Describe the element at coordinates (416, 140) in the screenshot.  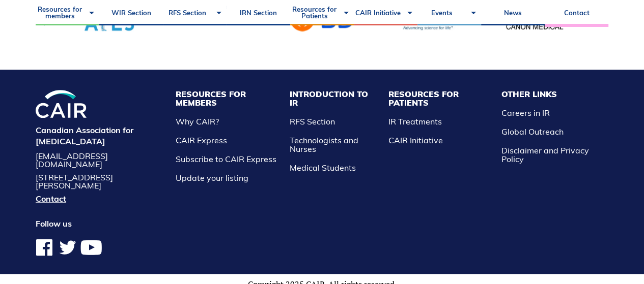
I see `a: CAIR Initiative` at that location.